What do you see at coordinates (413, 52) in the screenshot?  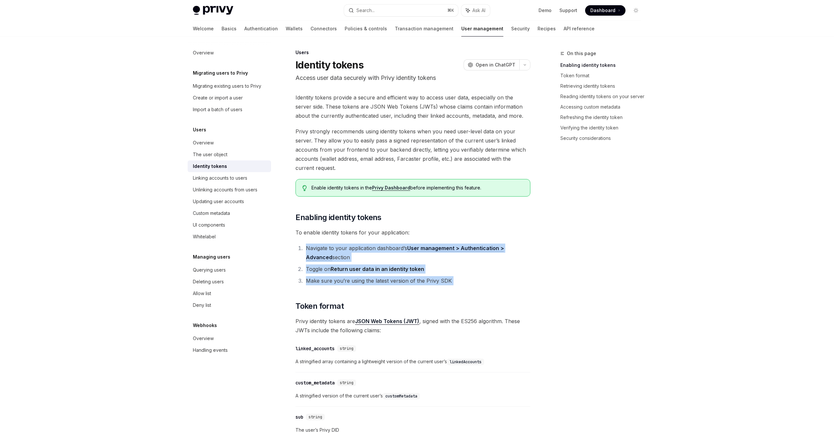 I see `div: Users` at bounding box center [413, 52].